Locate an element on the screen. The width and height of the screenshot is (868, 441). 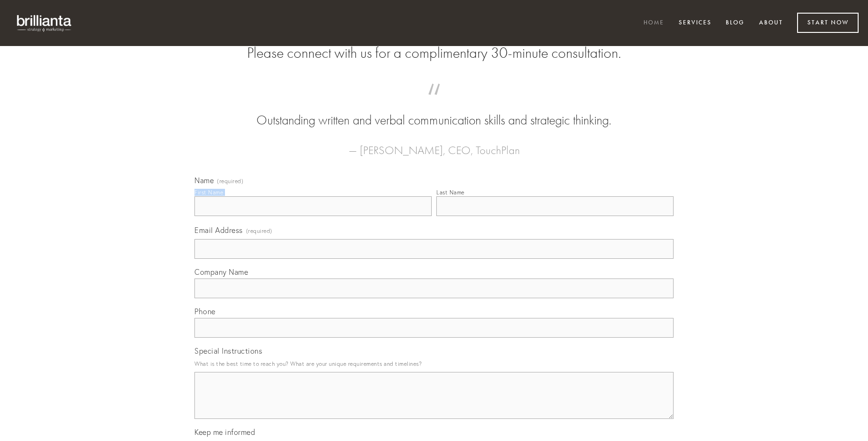
blockquote: Outstanding written and verbal communication skills and strategic thinking. is located at coordinates (434, 111).